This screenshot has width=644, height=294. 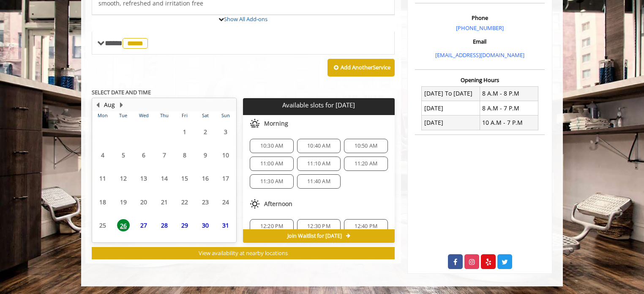 What do you see at coordinates (272, 226) in the screenshot?
I see `span: 12:20 PM` at bounding box center [272, 226].